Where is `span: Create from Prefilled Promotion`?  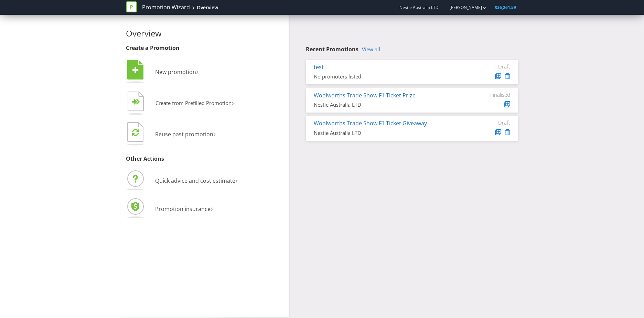 span: Create from Prefilled Promotion is located at coordinates (193, 103).